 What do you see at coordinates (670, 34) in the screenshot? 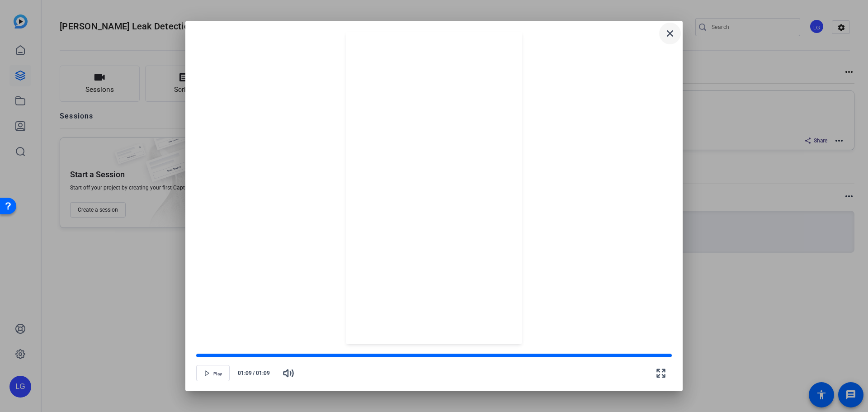
I see `mat-icon: close` at bounding box center [670, 34].